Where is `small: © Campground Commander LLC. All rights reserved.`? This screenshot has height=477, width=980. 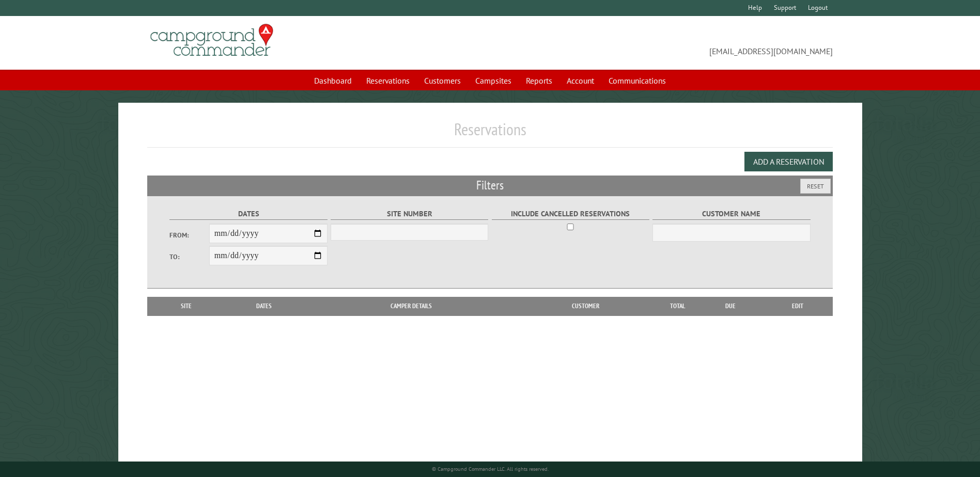
small: © Campground Commander LLC. All rights reserved. is located at coordinates (490, 469).